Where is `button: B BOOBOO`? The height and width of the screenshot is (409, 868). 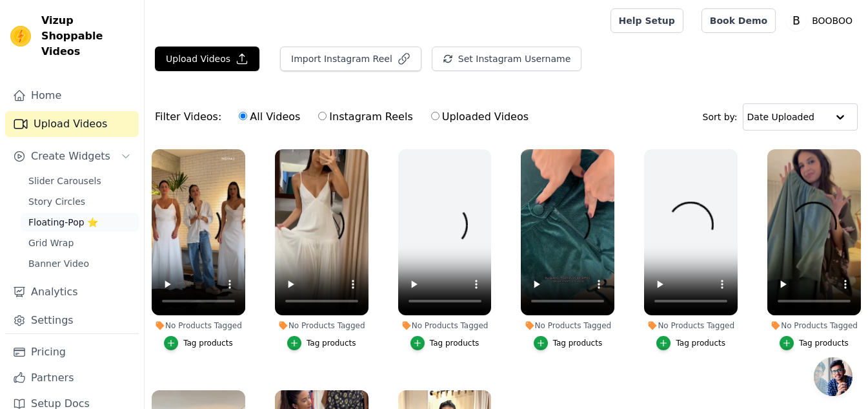
button: B BOOBOO is located at coordinates (821, 21).